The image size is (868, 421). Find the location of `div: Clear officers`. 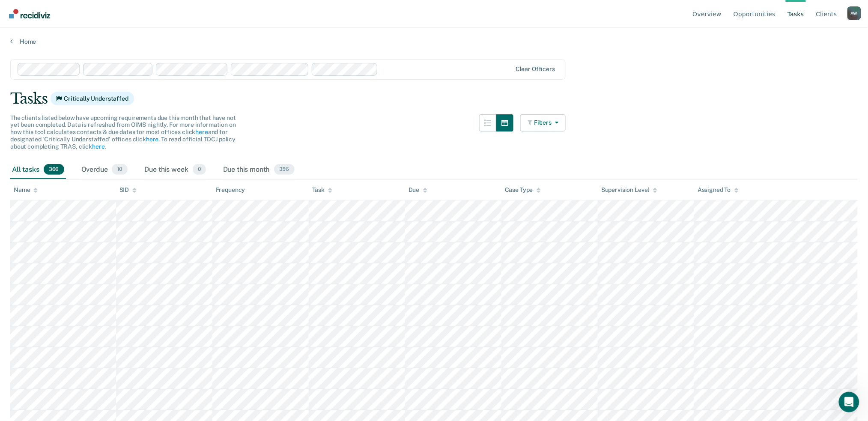

div: Clear officers is located at coordinates (536, 69).